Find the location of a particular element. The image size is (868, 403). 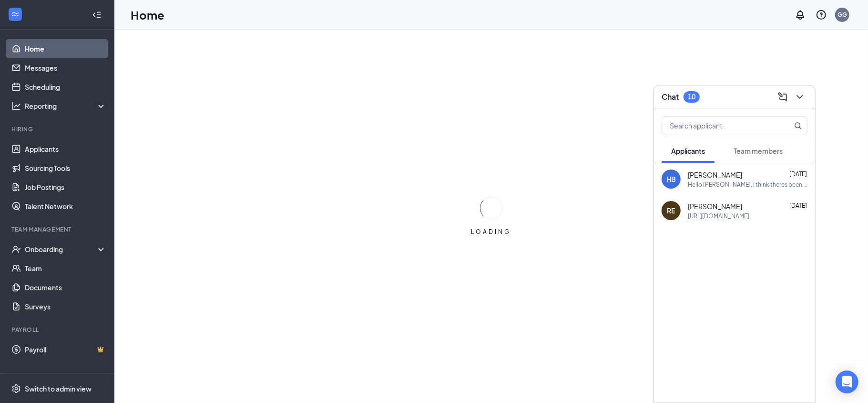

button: ChevronDown is located at coordinates (800, 96).